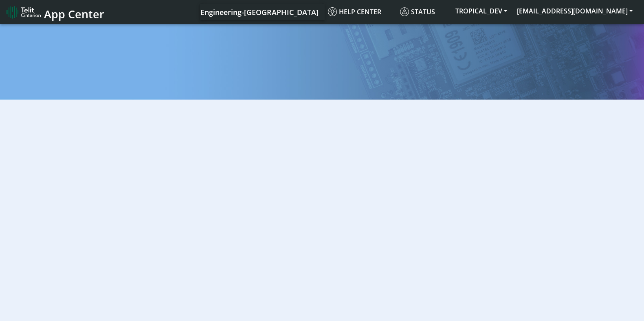 This screenshot has height=321, width=644. What do you see at coordinates (354, 12) in the screenshot?
I see `span: Help center` at bounding box center [354, 12].